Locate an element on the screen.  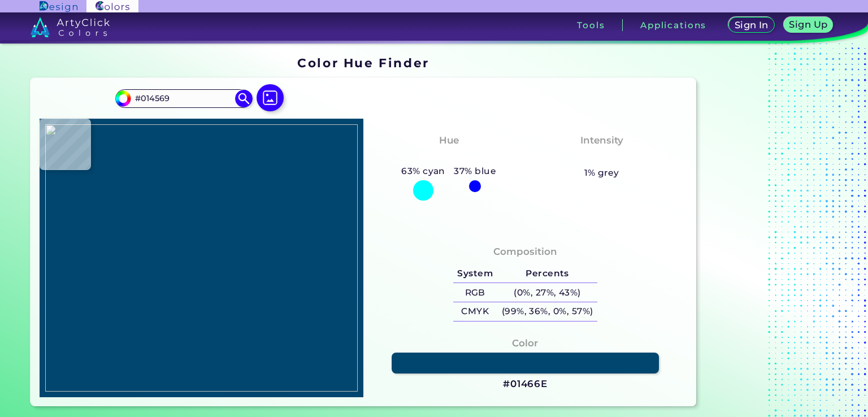
h5: 1% grey is located at coordinates (602, 173).